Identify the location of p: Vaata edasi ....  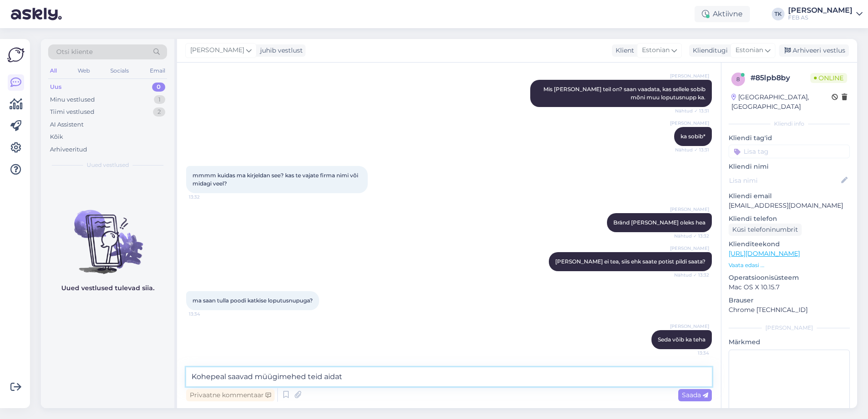
(789, 266).